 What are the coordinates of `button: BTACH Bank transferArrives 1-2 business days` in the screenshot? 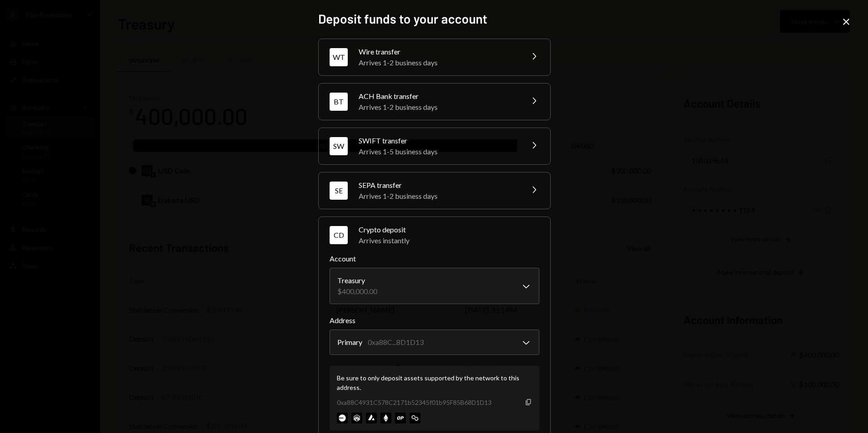 It's located at (434, 102).